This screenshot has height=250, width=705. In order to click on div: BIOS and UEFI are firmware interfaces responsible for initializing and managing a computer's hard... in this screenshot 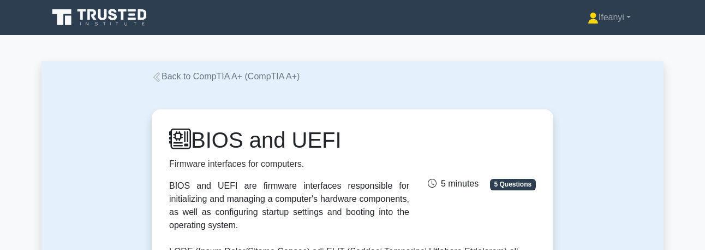, I will do `click(289, 205)`.